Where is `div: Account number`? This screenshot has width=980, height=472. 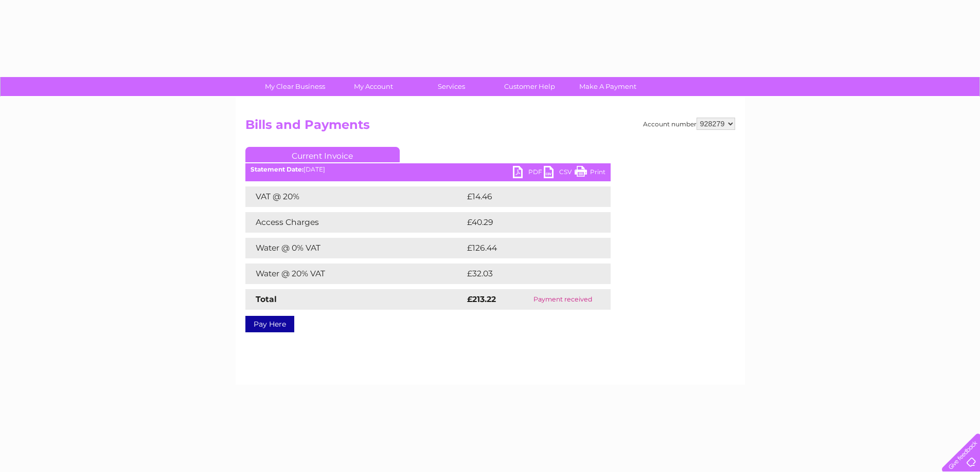 div: Account number is located at coordinates (688, 124).